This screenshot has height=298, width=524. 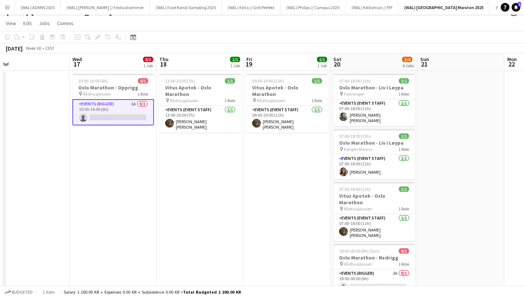 I want to click on span: Edit, so click(x=27, y=23).